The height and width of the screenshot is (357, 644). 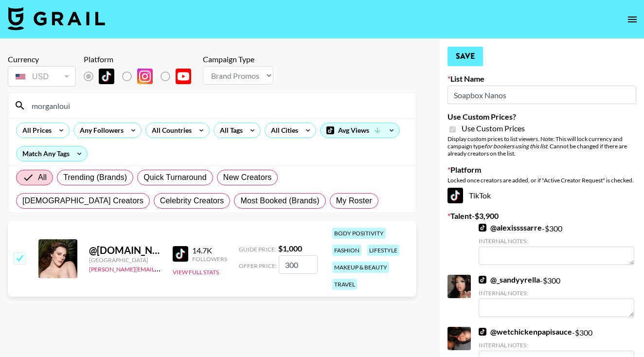 What do you see at coordinates (541, 216) in the screenshot?
I see `label: Talent - $ 3,900` at bounding box center [541, 216].